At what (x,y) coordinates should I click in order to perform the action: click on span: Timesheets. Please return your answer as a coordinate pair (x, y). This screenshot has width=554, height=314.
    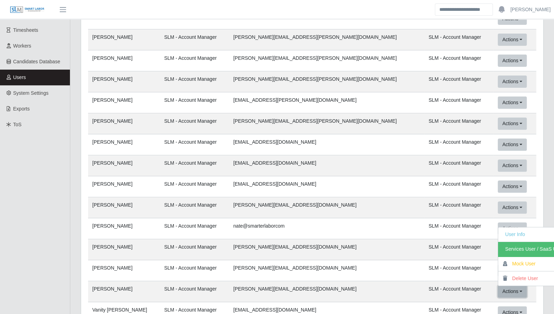
    Looking at the image, I should click on (26, 30).